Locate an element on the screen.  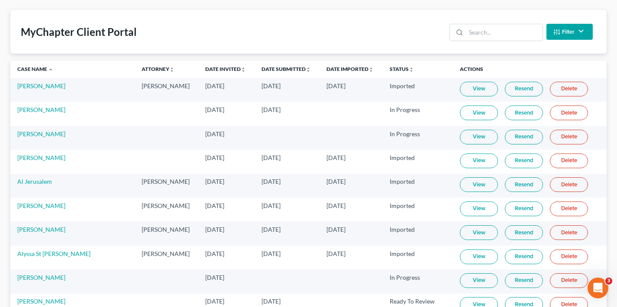
span: 3 is located at coordinates (609, 281).